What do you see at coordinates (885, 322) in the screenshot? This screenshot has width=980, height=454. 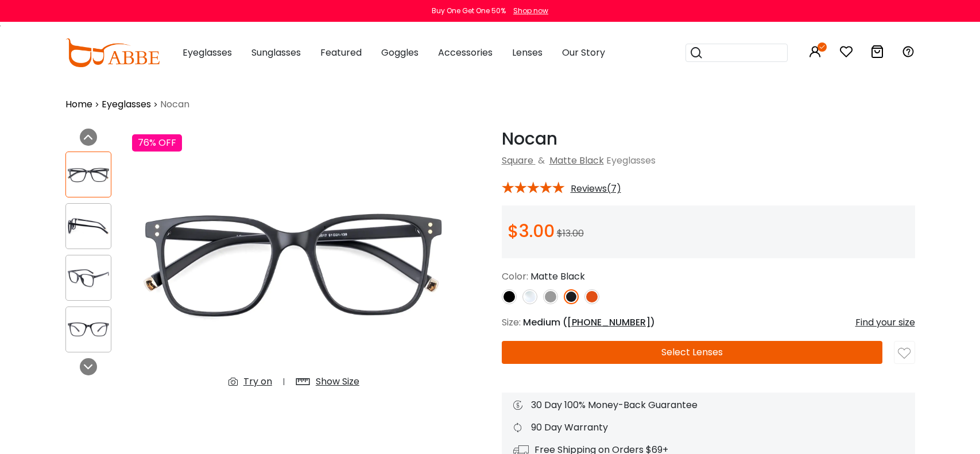 I see `div: Find your size` at bounding box center [885, 322].